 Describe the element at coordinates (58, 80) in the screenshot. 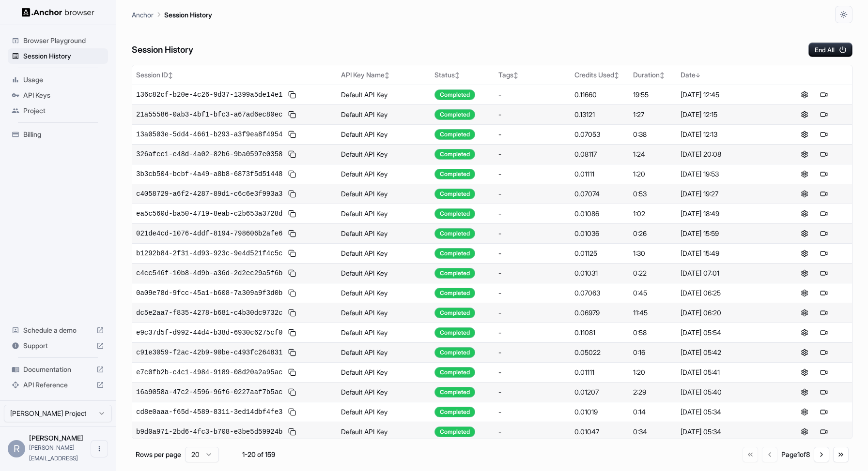

I see `div: Usage` at that location.